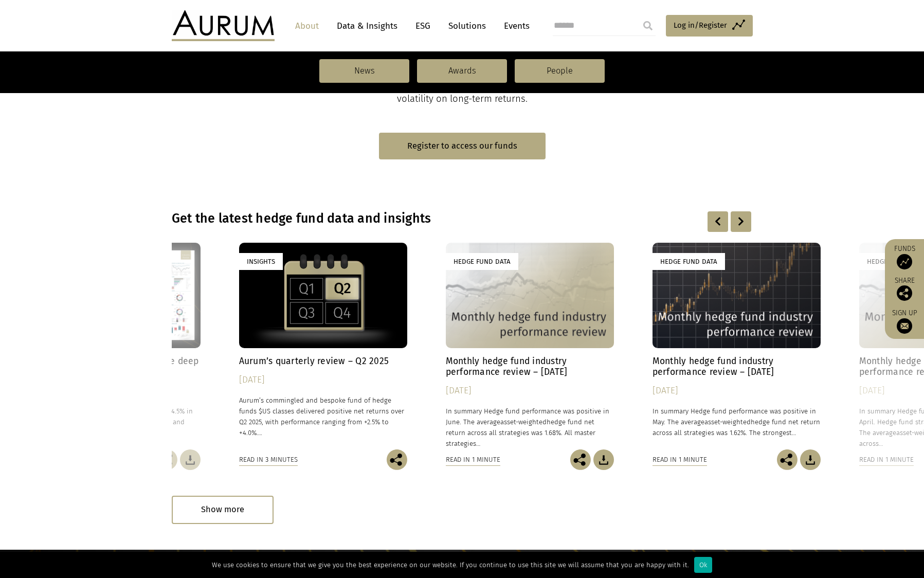 This screenshot has width=924, height=578. What do you see at coordinates (261, 261) in the screenshot?
I see `div: Insights` at bounding box center [261, 261].